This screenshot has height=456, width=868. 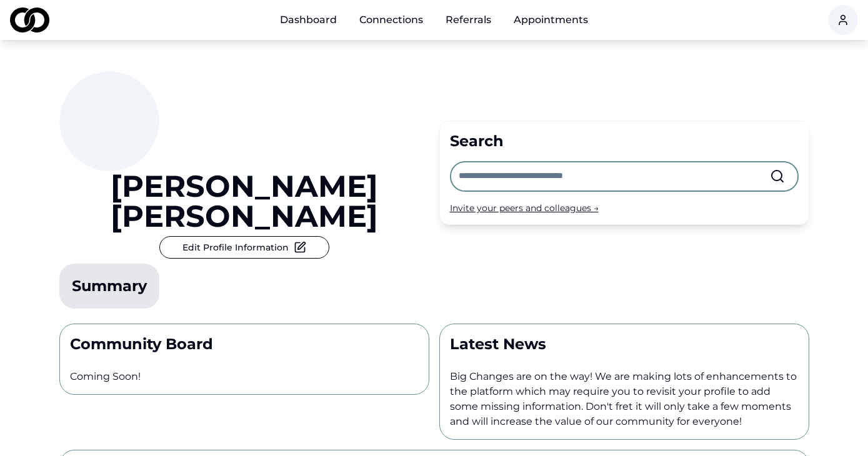 I want to click on p: Coming Soon!, so click(x=244, y=377).